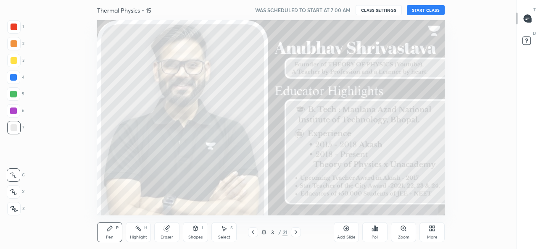 The width and height of the screenshot is (538, 249). What do you see at coordinates (110, 237) in the screenshot?
I see `div: Pen` at bounding box center [110, 237].